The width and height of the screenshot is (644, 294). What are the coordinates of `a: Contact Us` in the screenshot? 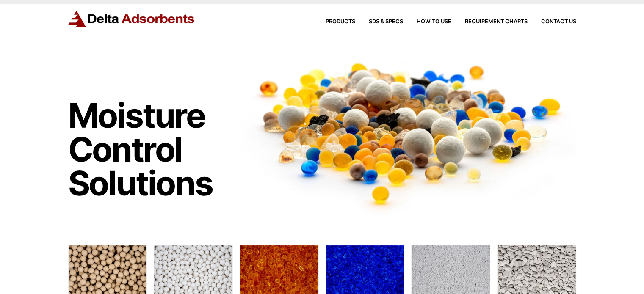 It's located at (552, 21).